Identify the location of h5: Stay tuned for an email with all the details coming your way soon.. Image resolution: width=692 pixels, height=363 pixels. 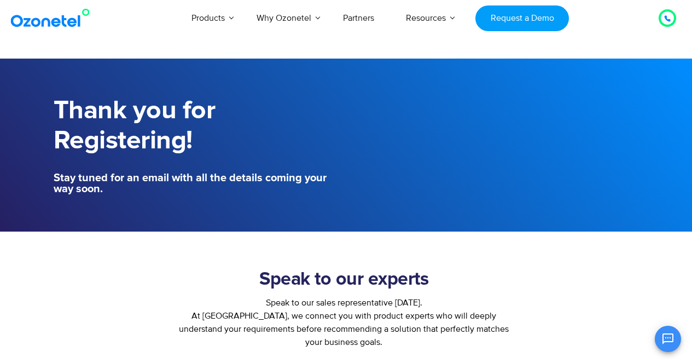
(197, 183).